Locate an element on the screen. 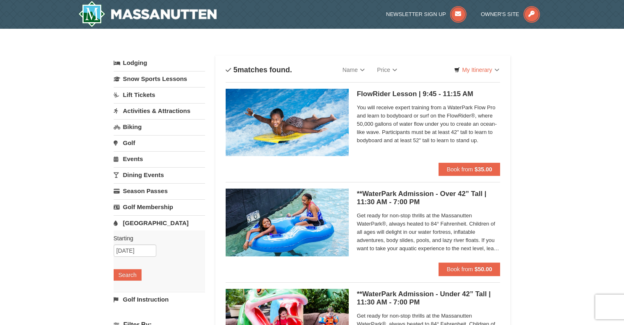 This screenshot has height=325, width=624. label: Starting is located at coordinates (156, 238).